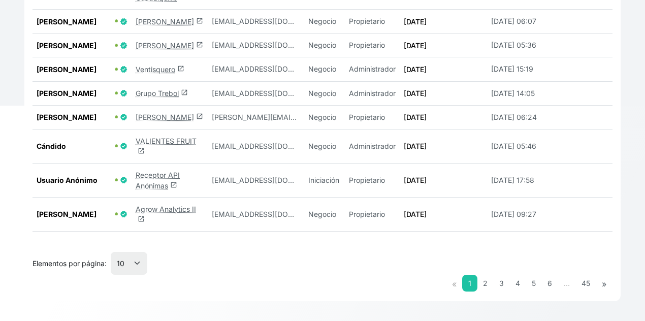 The image size is (645, 321). I want to click on p: Elementos por página:, so click(70, 263).